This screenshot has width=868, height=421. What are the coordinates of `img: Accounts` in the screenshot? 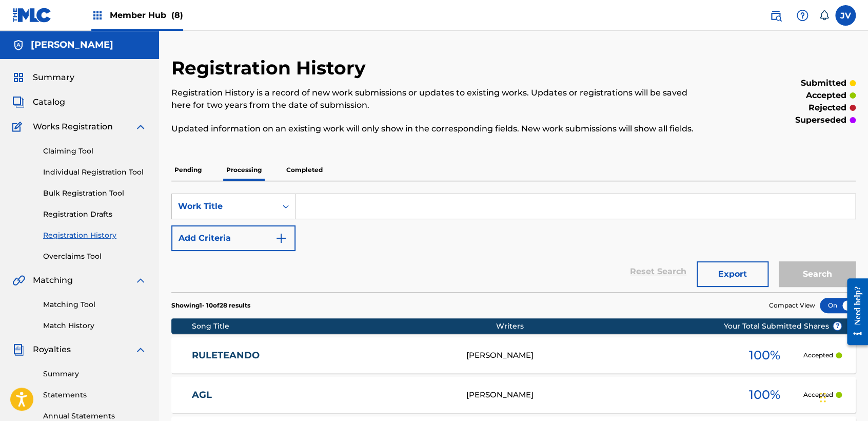 It's located at (18, 45).